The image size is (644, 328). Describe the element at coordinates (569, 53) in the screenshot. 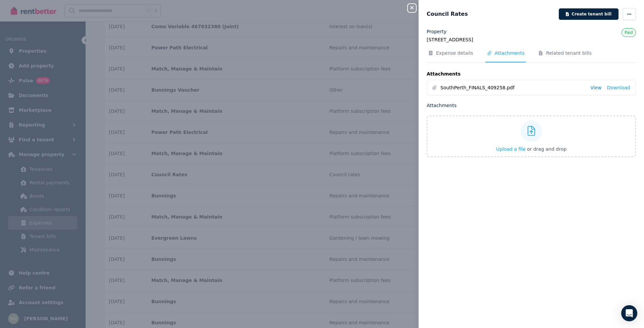

I see `span: Related tenant bills` at that location.